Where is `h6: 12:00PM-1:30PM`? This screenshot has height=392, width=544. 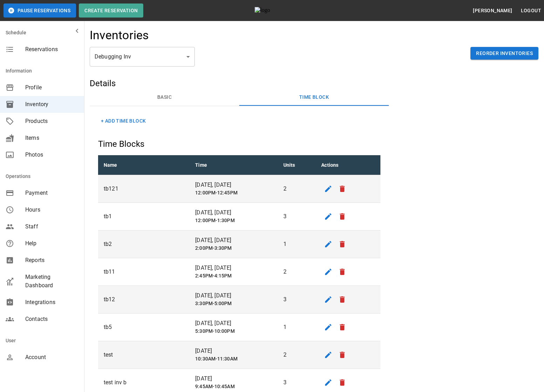
h6: 12:00PM-1:30PM is located at coordinates (234, 220).